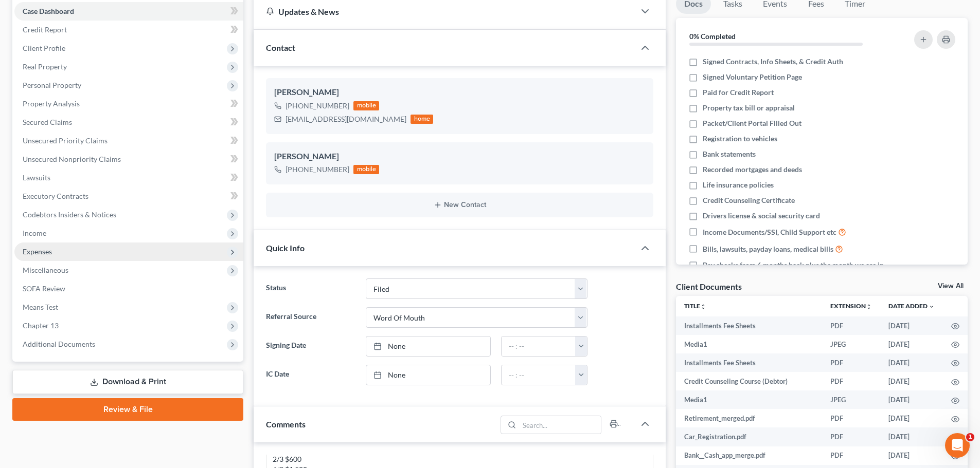  What do you see at coordinates (752, 124) in the screenshot?
I see `span: Packet/Client Portal Filled Out` at bounding box center [752, 124].